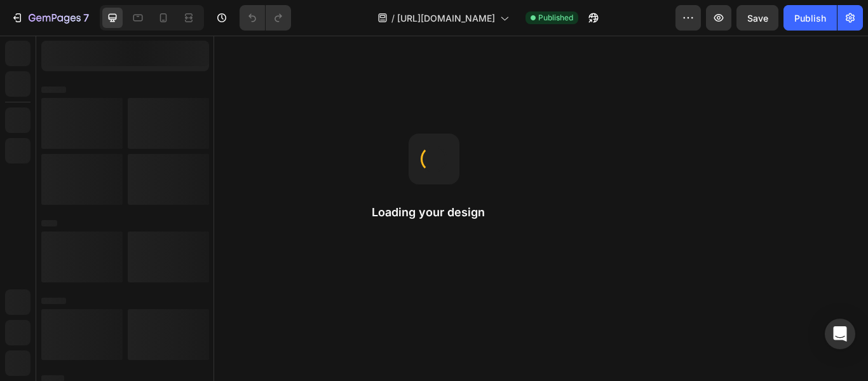 This screenshot has width=868, height=381. Describe the element at coordinates (265, 18) in the screenshot. I see `div: Undo/Redo` at that location.